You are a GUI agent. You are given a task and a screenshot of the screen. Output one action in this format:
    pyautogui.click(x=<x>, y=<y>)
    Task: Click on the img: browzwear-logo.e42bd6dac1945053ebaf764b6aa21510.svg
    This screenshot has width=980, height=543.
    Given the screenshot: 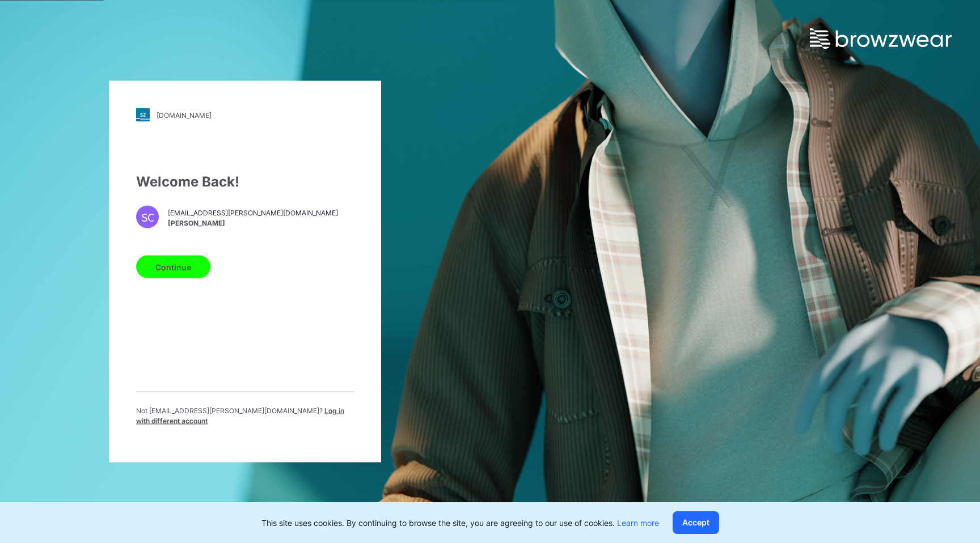 What is the action you would take?
    pyautogui.click(x=880, y=38)
    